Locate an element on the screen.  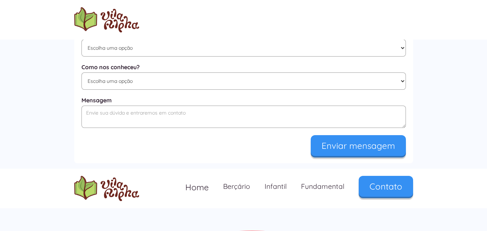
a: Contato is located at coordinates (385, 186).